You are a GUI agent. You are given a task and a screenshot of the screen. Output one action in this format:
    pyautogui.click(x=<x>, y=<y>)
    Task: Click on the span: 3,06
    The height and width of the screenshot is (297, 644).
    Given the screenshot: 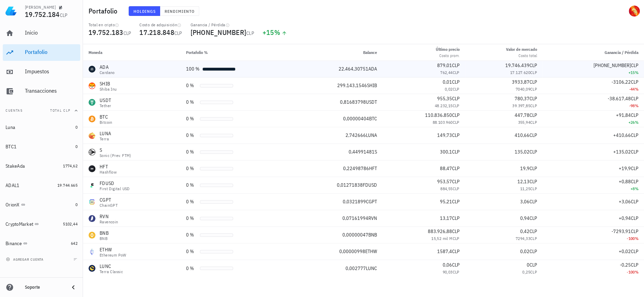 What is the action you would take?
    pyautogui.click(x=525, y=201)
    